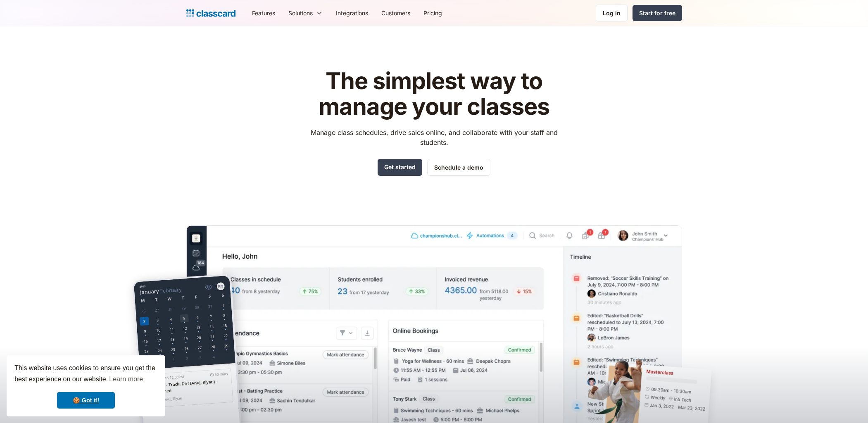 The image size is (868, 423). I want to click on a: Get started, so click(400, 167).